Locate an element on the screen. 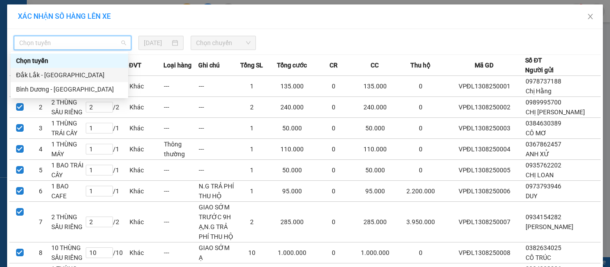  span: 0973793946 is located at coordinates (544, 186).